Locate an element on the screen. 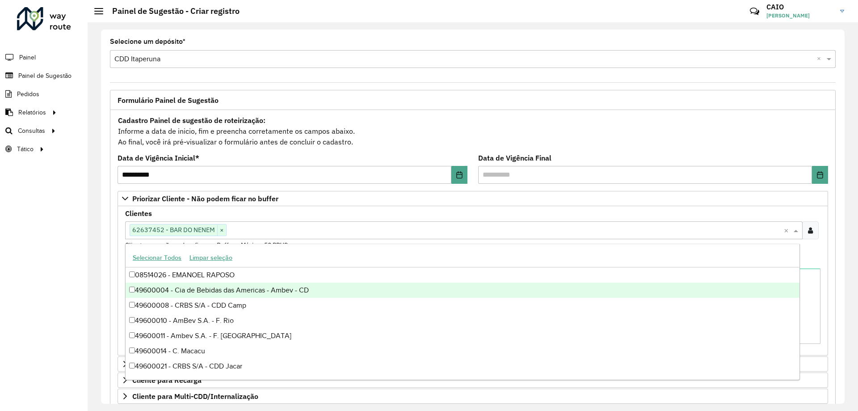  span: Tático is located at coordinates (25, 149).